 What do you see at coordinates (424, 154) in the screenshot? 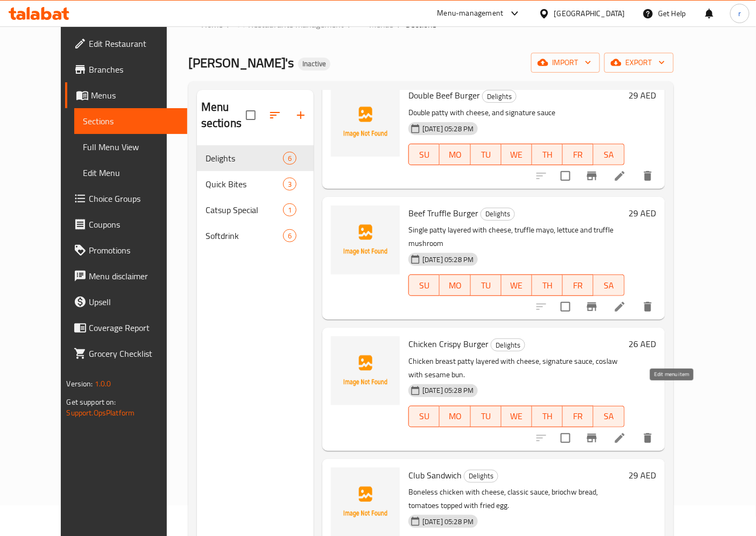
I see `button: SU` at bounding box center [424, 154].